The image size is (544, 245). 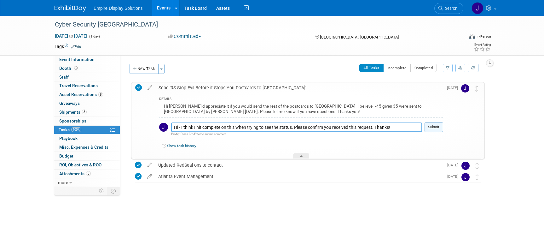 I want to click on span: Shipments, so click(x=73, y=112).